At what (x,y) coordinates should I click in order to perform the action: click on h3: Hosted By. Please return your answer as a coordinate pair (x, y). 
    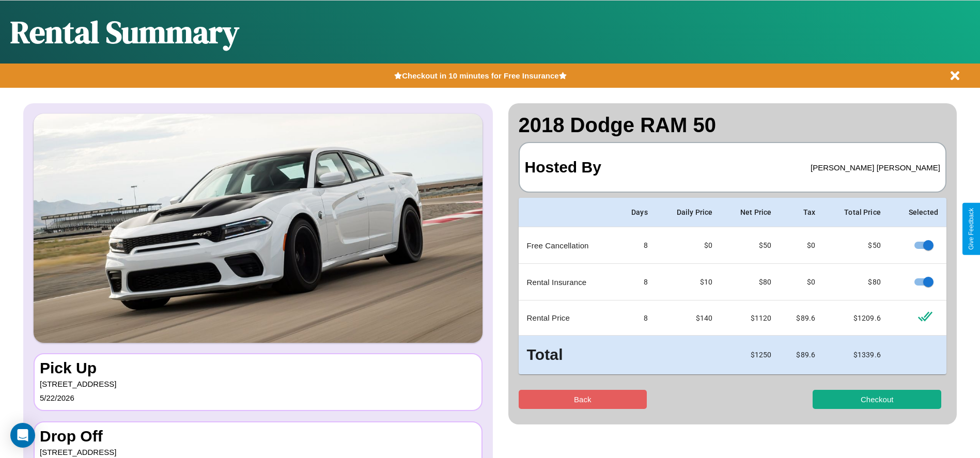
    Looking at the image, I should click on (563, 167).